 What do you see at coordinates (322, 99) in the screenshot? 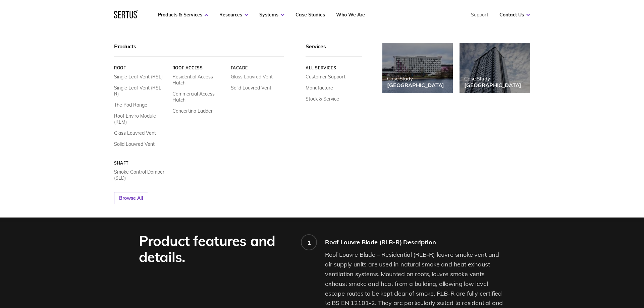
I see `a: Stock & Service` at bounding box center [322, 99].